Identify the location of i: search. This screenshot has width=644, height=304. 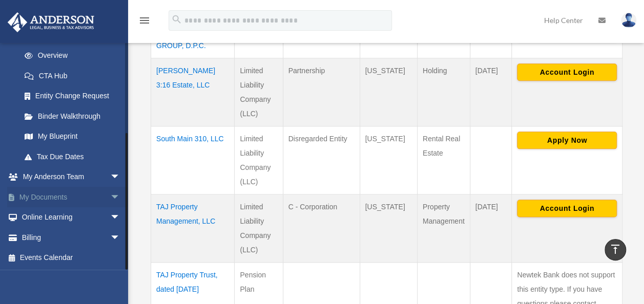
(177, 20).